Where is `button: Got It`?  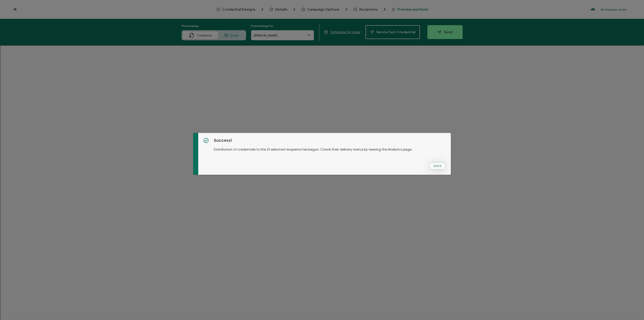 button: Got It is located at coordinates (438, 166).